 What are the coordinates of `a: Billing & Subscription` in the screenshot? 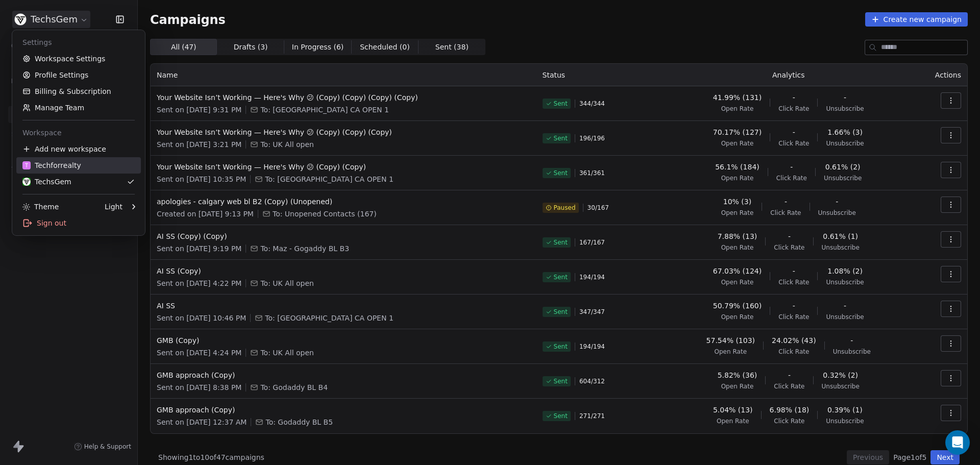 It's located at (78, 91).